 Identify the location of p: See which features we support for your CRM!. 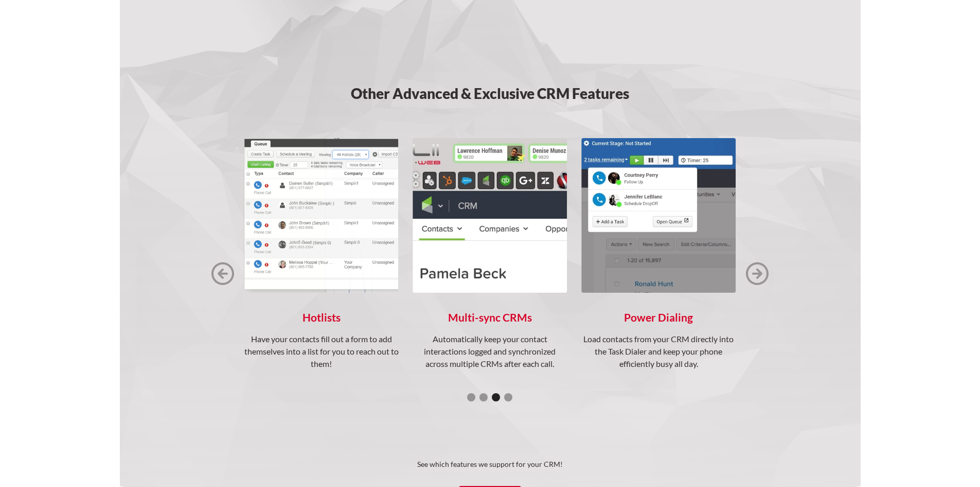
(490, 464).